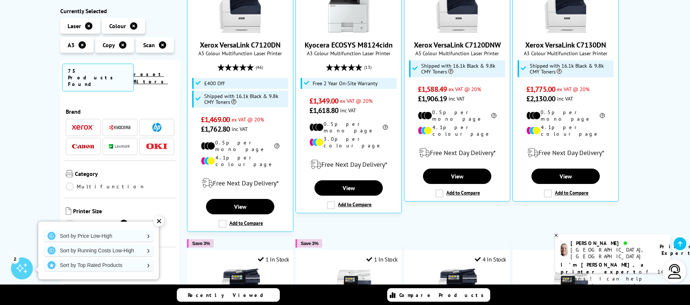 The image size is (690, 305). I want to click on span: £1,588.49, so click(432, 89).